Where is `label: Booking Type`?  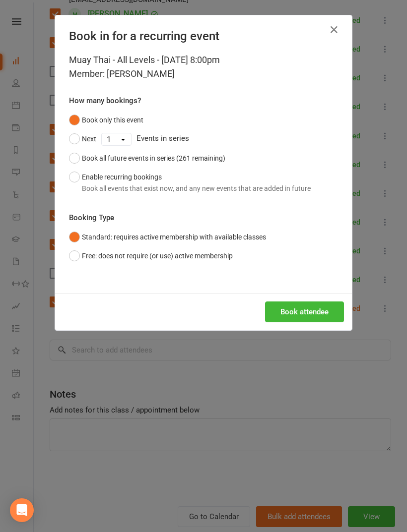 label: Booking Type is located at coordinates (91, 217).